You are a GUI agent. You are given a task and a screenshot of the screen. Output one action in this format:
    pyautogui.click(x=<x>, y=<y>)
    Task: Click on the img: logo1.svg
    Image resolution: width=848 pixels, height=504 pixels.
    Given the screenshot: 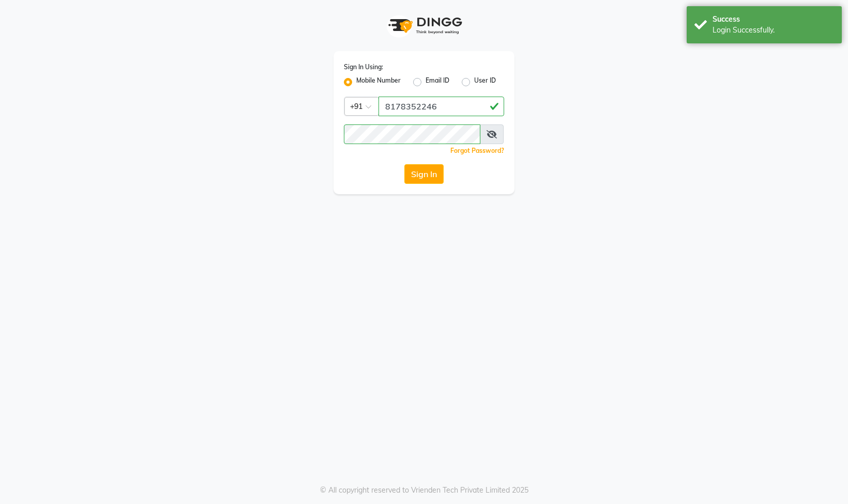 What is the action you would take?
    pyautogui.click(x=424, y=25)
    